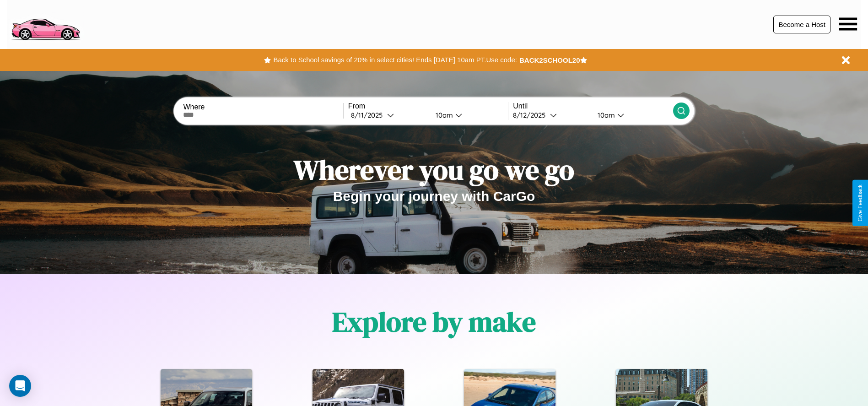 This screenshot has width=868, height=406. What do you see at coordinates (592, 106) in the screenshot?
I see `label: Until` at bounding box center [592, 106].